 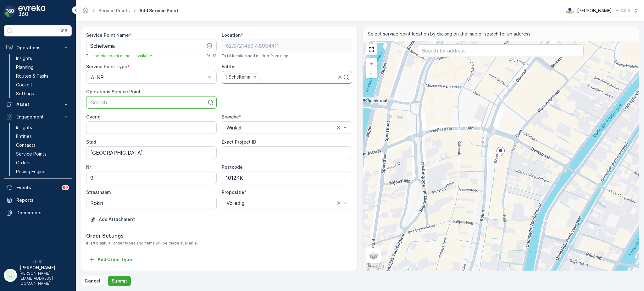 What do you see at coordinates (501, 50) in the screenshot?
I see `input: Search by address` at bounding box center [501, 50].